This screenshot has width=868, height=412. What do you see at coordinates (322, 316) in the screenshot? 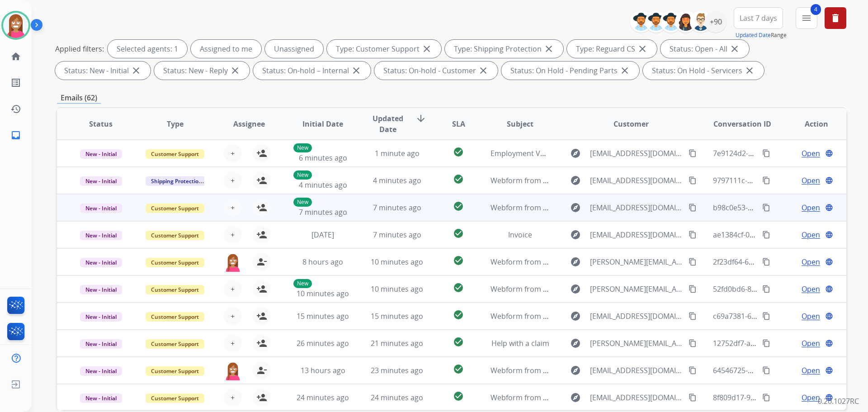
I see `span: 15 minutes ago` at bounding box center [322, 316].